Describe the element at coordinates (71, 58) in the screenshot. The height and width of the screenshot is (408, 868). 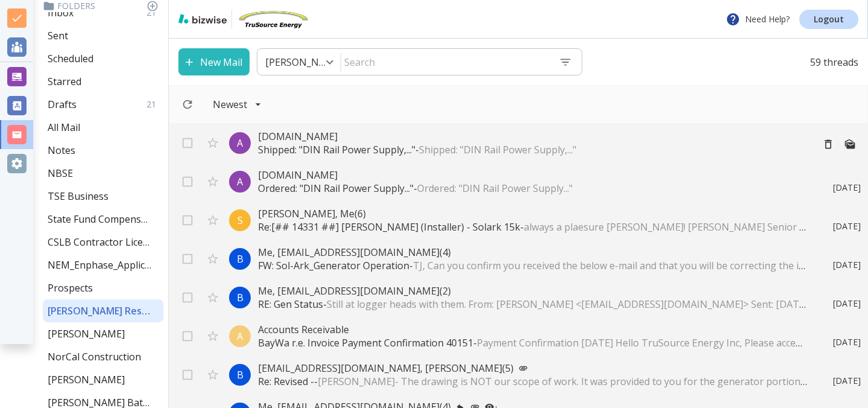
I see `p: Scheduled` at that location.